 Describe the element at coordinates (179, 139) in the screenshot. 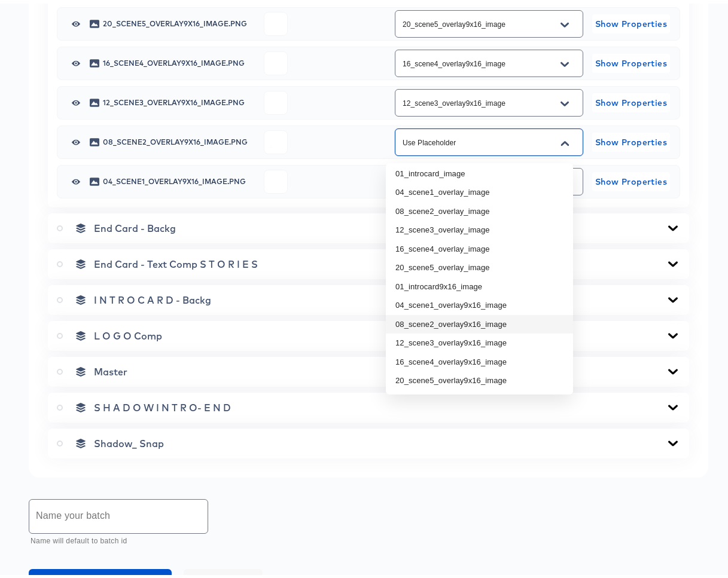

I see `span: 08_scene2_overlay9x16_image.png` at that location.